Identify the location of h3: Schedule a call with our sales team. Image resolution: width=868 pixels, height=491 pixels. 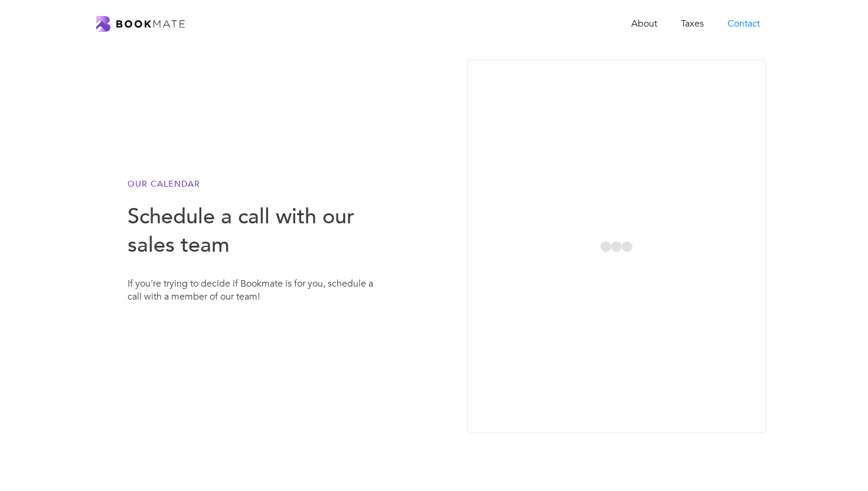
(252, 231).